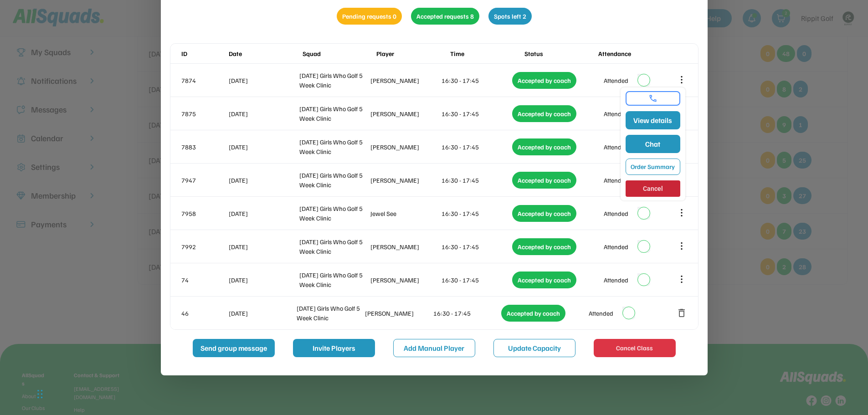 Image resolution: width=868 pixels, height=415 pixels. I want to click on div: Time, so click(486, 53).